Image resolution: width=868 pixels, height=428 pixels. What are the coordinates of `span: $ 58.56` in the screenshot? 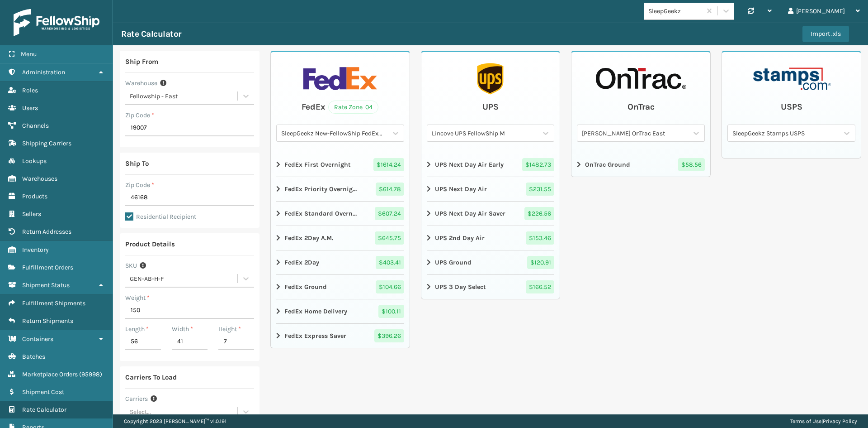 It's located at (691, 164).